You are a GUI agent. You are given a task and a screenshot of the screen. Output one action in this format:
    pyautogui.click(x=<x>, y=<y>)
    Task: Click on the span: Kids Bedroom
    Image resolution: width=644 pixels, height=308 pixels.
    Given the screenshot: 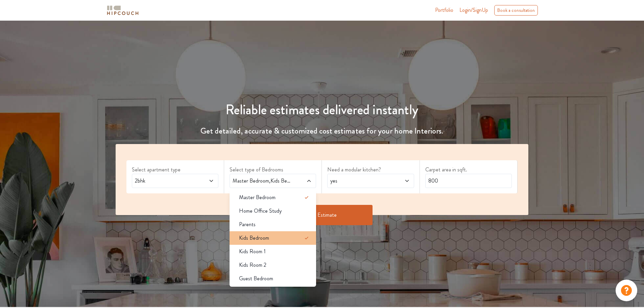 What is the action you would take?
    pyautogui.click(x=254, y=238)
    